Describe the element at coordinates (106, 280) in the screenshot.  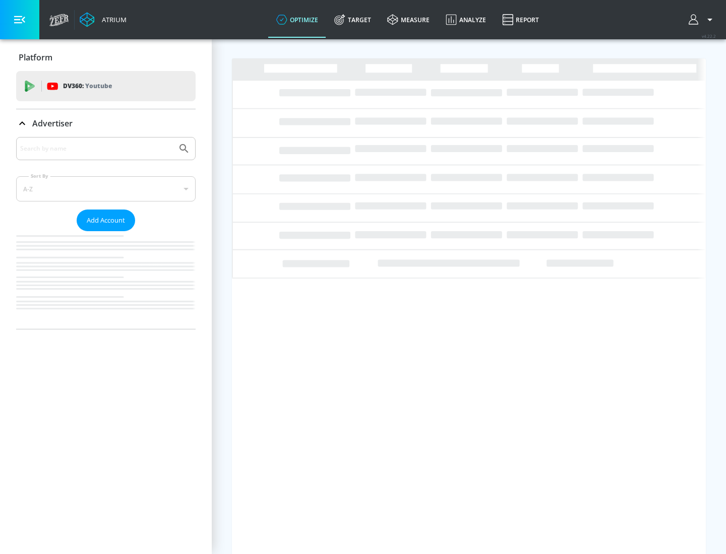
I see `nav: list of Advertiser` at that location.